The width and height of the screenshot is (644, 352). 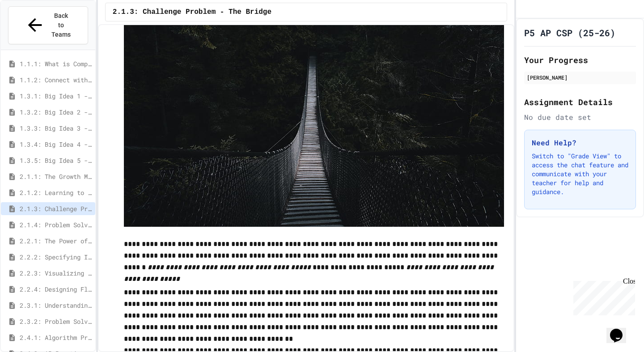 What do you see at coordinates (55, 272) in the screenshot?
I see `span: 2.2.3: Visualizing Logic with Flowcharts` at bounding box center [55, 272].